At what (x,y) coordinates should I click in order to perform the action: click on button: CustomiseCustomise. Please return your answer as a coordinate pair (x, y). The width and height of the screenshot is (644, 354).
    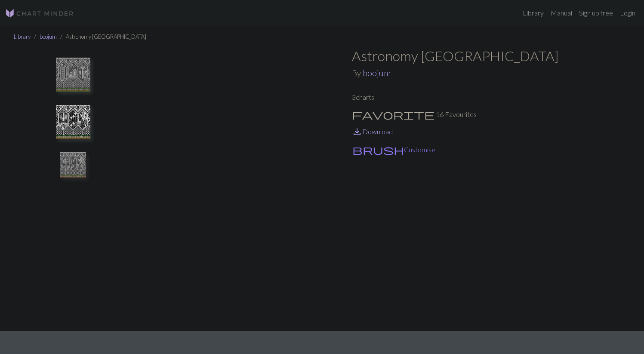
    Looking at the image, I should click on (394, 149).